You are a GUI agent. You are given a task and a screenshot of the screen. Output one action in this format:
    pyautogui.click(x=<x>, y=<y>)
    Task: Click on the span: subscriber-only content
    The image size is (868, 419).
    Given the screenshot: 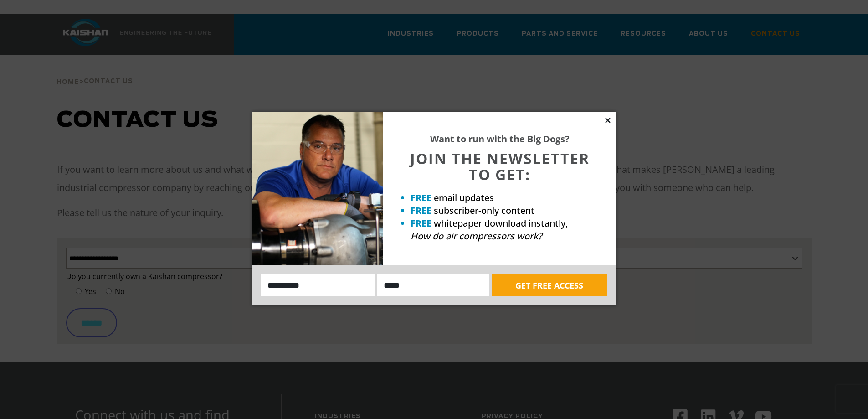 What is the action you would take?
    pyautogui.click(x=484, y=210)
    